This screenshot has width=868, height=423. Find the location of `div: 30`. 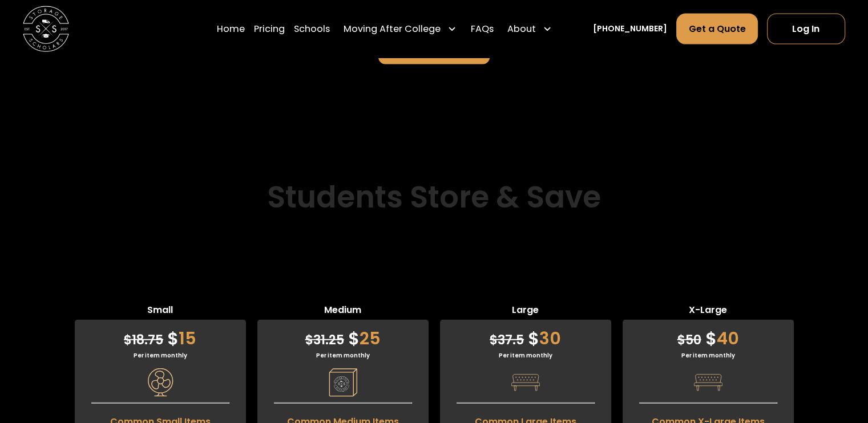

div: 30 is located at coordinates (526, 335).